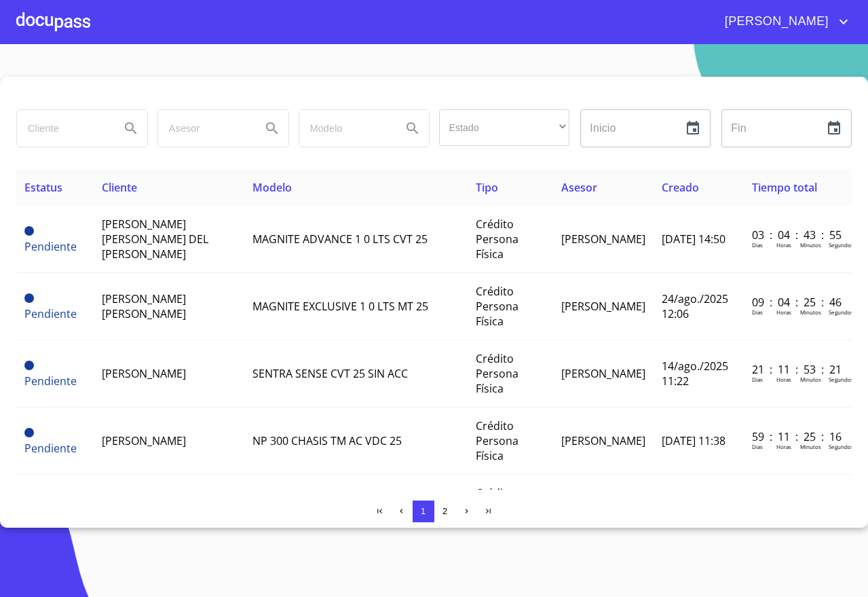 Image resolution: width=868 pixels, height=597 pixels. I want to click on span: Estatus, so click(43, 187).